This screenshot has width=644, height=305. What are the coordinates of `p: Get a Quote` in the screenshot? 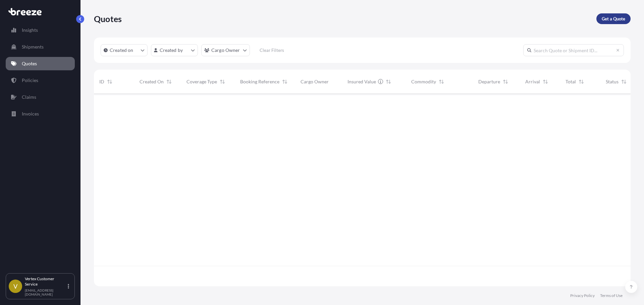 It's located at (614, 19).